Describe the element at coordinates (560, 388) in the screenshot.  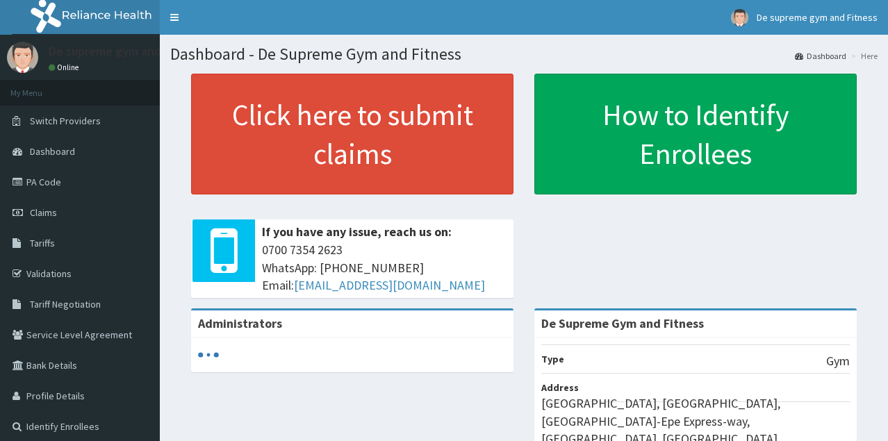
I see `b: Address` at that location.